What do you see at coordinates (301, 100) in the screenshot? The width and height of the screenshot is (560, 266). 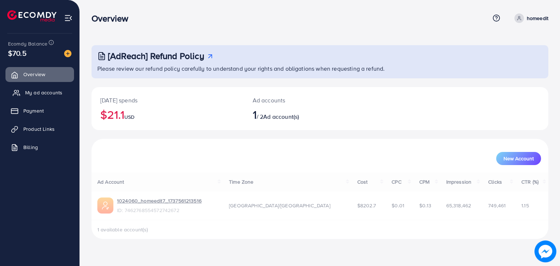 I see `p: Ad accounts` at bounding box center [301, 100].